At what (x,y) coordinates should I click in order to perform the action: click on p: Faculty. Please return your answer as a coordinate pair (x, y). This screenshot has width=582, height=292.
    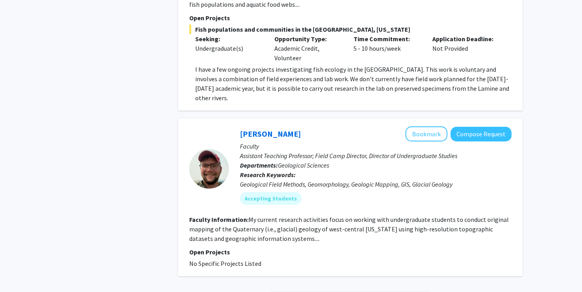
    Looking at the image, I should click on (376, 146).